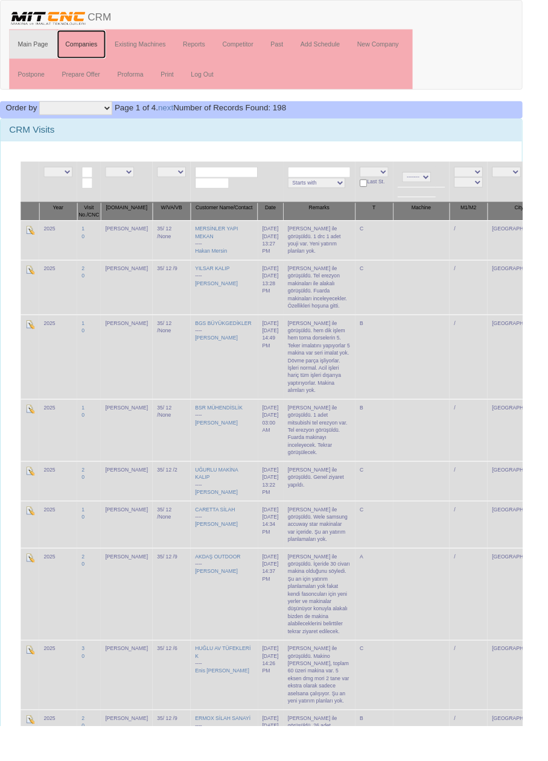  I want to click on td: 35/ 12 /2, so click(180, 504).